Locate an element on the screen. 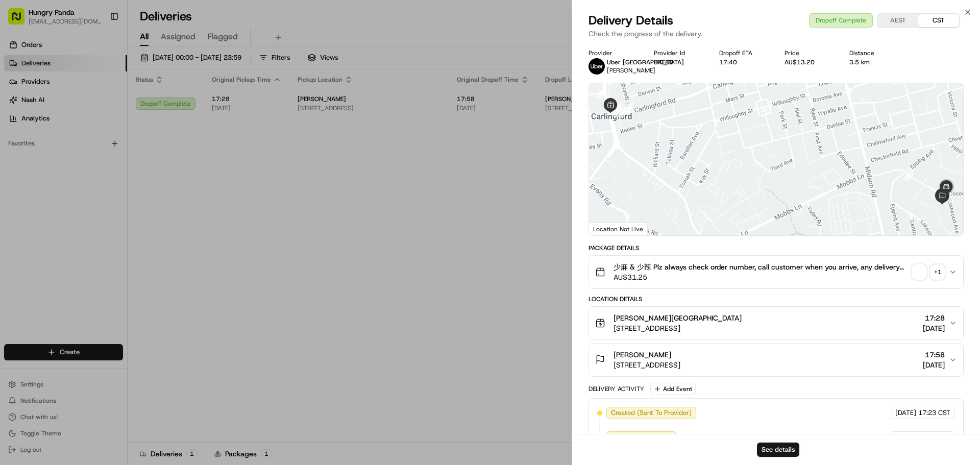 The width and height of the screenshot is (980, 465). span: Not Assigned Driver is located at coordinates (641, 438).